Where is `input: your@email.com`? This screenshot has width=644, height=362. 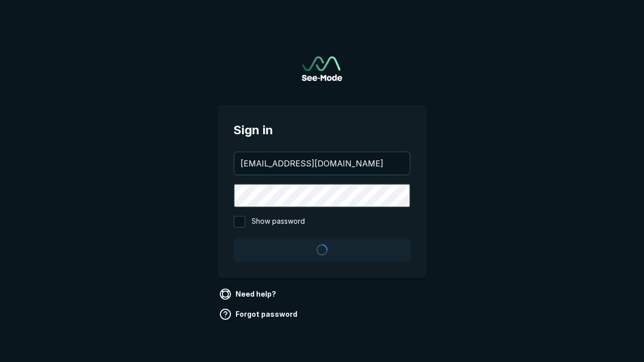
input: your@email.com is located at coordinates (322, 163).